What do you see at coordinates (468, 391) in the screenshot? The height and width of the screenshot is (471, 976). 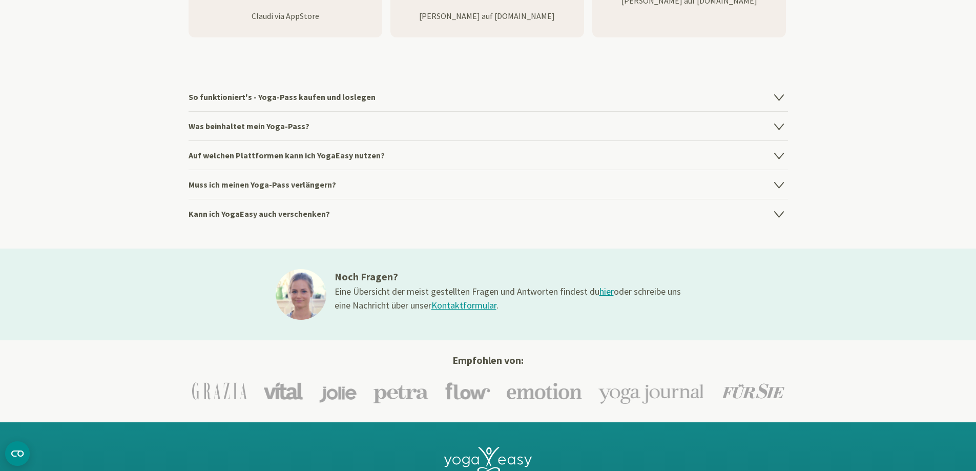 I see `img: Flow Logo` at bounding box center [468, 391].